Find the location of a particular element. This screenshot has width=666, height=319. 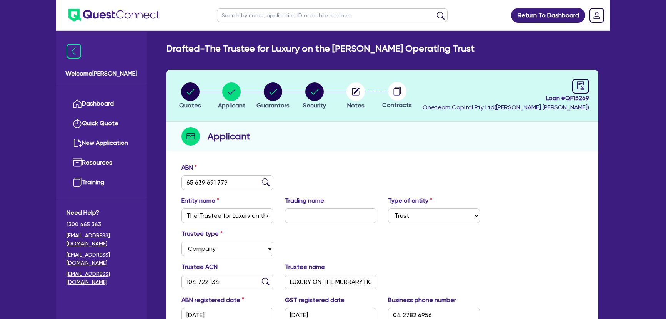

button: Guarantors is located at coordinates (273, 96).